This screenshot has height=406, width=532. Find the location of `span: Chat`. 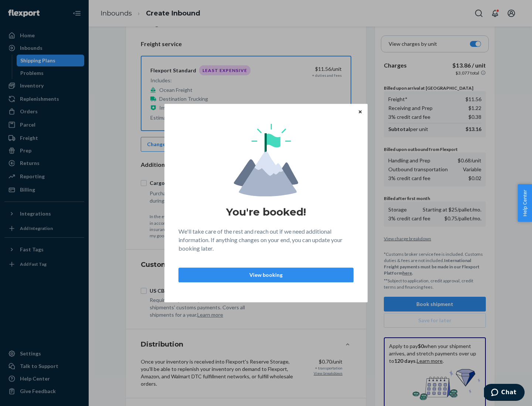

span: Chat is located at coordinates (25, 8).